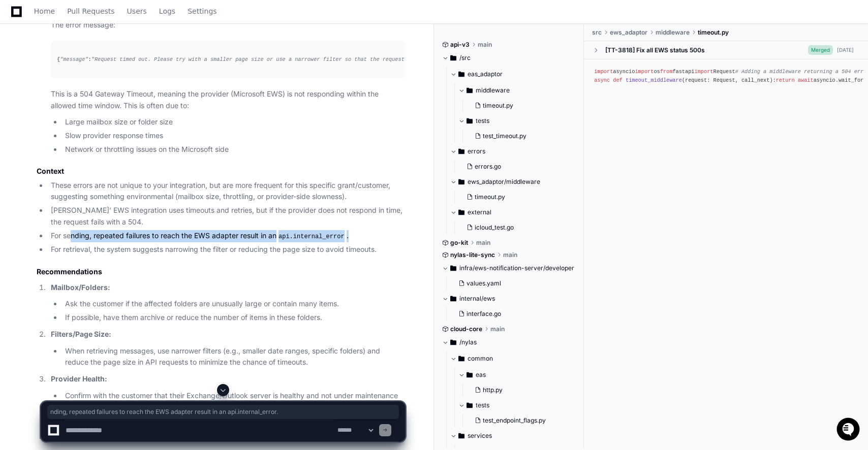 The width and height of the screenshot is (868, 450). What do you see at coordinates (233, 136) in the screenshot?
I see `li: Slow provider response times` at bounding box center [233, 136].